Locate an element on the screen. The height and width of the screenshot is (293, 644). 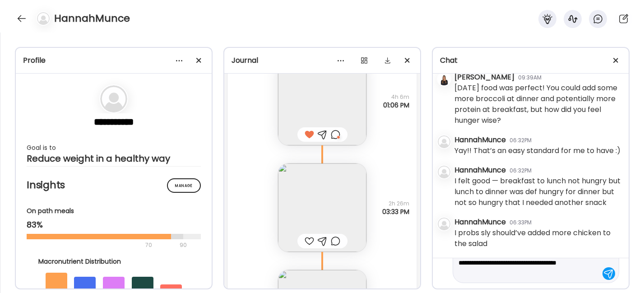
img: avatars%2Fkjfl9jNWPhc7eEuw3FeZ2kxtUMH3 is located at coordinates (444, 79).